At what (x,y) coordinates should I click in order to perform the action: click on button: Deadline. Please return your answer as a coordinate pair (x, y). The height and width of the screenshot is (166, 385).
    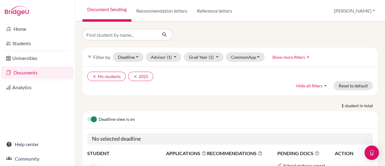
    Looking at the image, I should click on (128, 57).